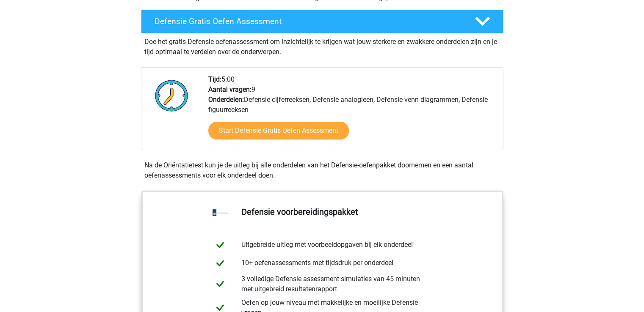 This screenshot has width=644, height=312. Describe the element at coordinates (172, 96) in the screenshot. I see `img: Klok` at that location.